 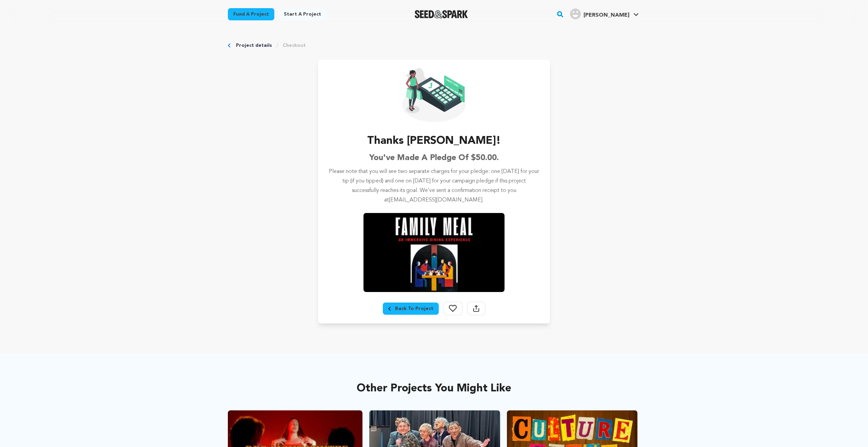 What do you see at coordinates (434, 95) in the screenshot?
I see `img: Seed&Spark Confirmation Icon` at bounding box center [434, 95].